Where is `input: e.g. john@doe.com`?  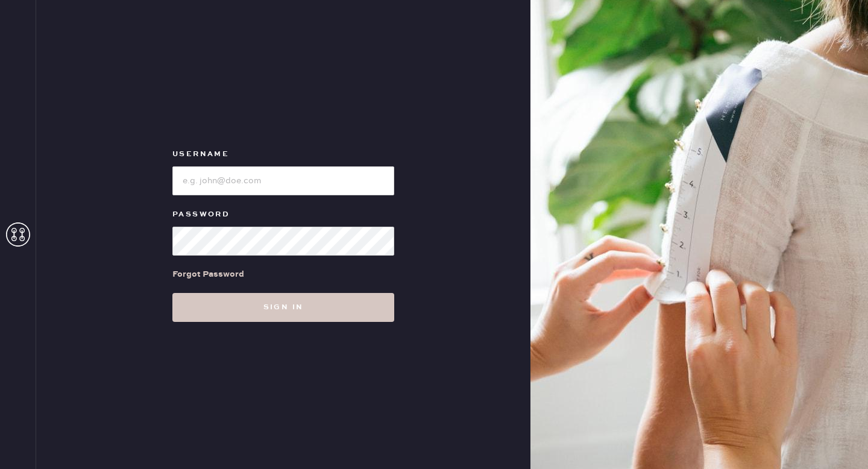 input: e.g. john@doe.com is located at coordinates (283, 181).